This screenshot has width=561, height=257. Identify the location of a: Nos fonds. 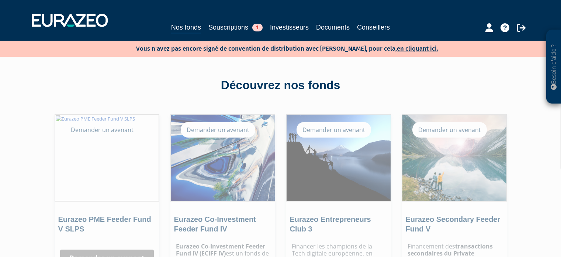
(186, 28).